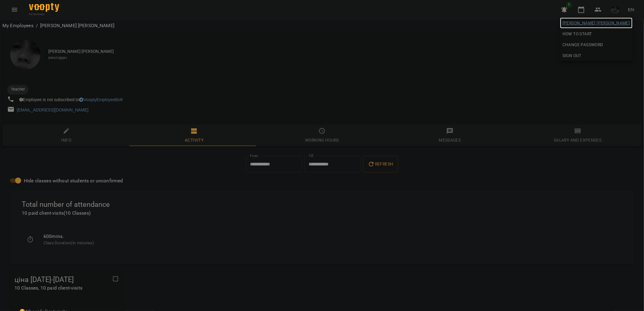 The width and height of the screenshot is (644, 311). What do you see at coordinates (578, 34) in the screenshot?
I see `a: How to start` at bounding box center [578, 34].